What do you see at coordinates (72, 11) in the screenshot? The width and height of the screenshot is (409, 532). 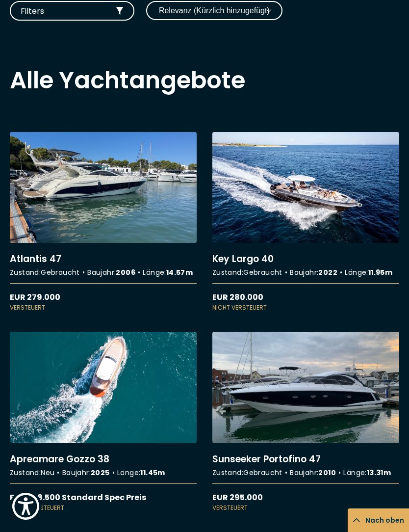 I see `button: Filters` at bounding box center [72, 11].